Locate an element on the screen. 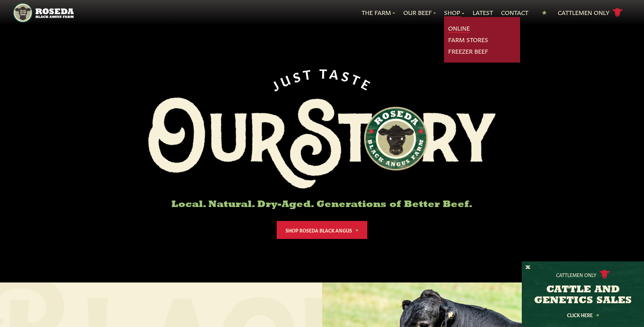 The width and height of the screenshot is (644, 327). h3: CATTLE AND GENETICS SALES is located at coordinates (583, 295).